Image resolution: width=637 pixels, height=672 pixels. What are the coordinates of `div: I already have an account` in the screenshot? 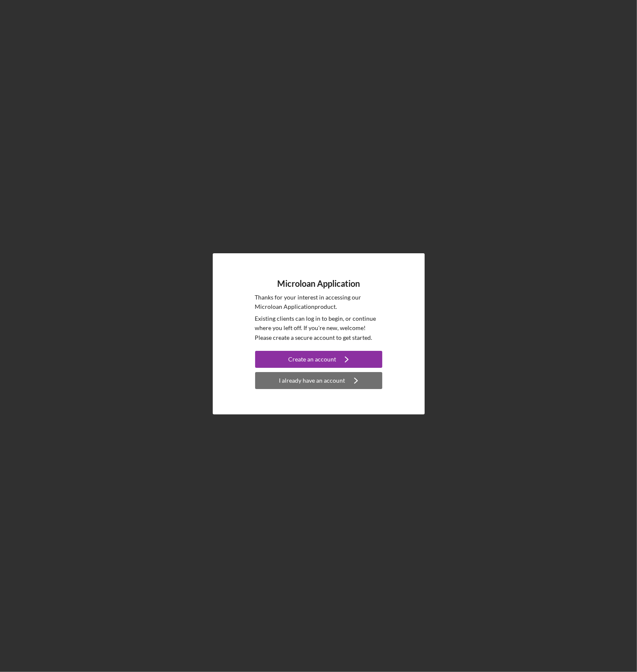 It's located at (313, 381).